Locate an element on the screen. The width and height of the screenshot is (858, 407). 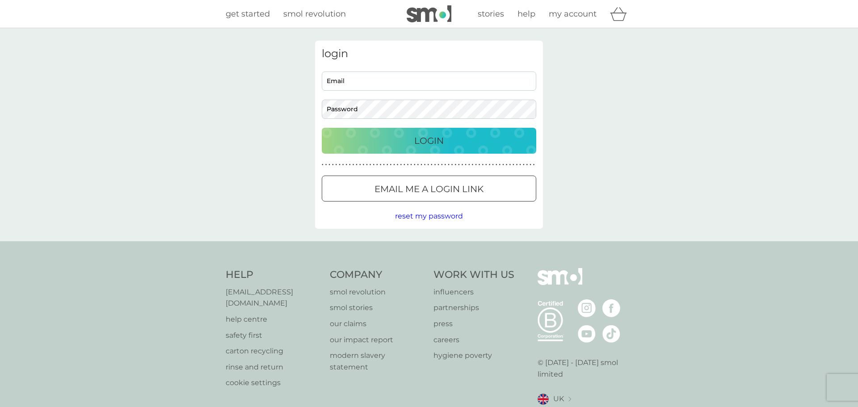
p: rinse and return is located at coordinates (273, 368).